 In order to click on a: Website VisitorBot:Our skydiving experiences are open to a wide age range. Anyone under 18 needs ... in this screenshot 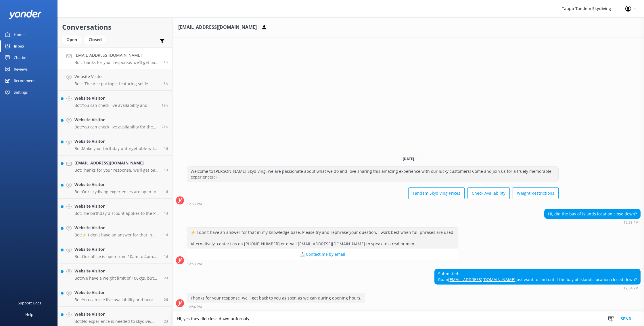, I will do `click(115, 188)`.